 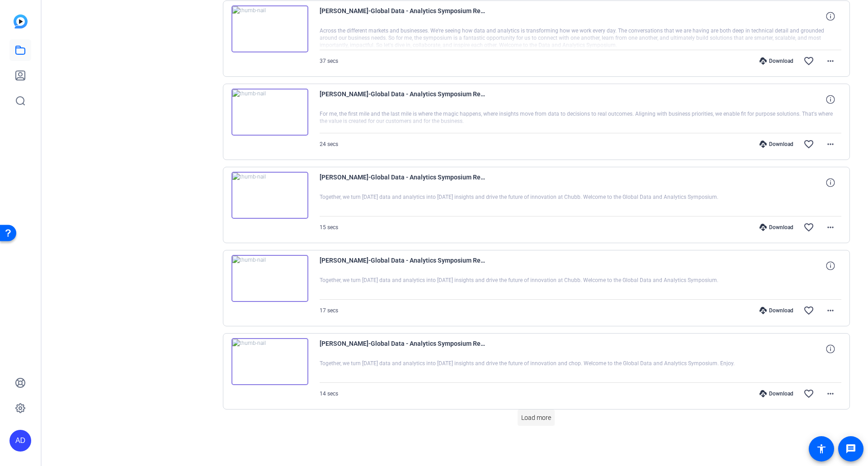 I want to click on div: AD, so click(x=20, y=440).